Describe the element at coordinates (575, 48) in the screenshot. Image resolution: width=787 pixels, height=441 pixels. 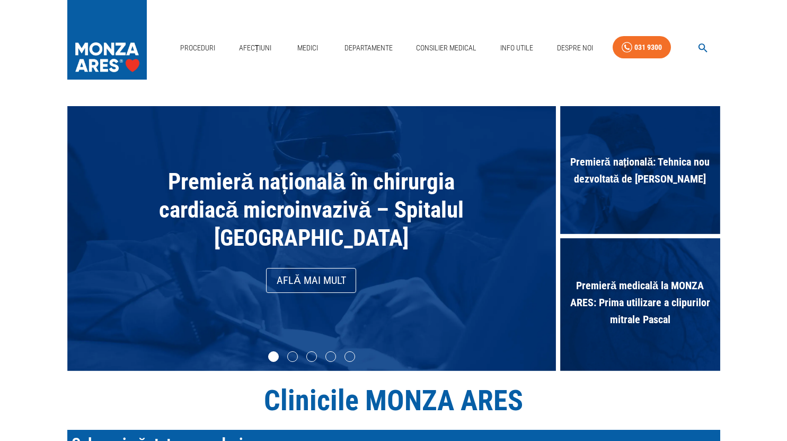
I see `a: Despre Noi` at that location.